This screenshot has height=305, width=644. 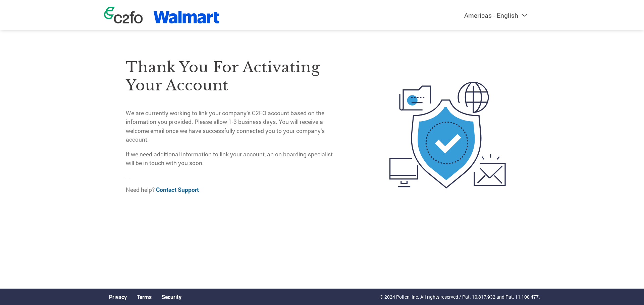 What do you see at coordinates (232, 127) in the screenshot?
I see `p: We are currently working to link your company’s C2FO account based on the information you provide...` at bounding box center [232, 127].